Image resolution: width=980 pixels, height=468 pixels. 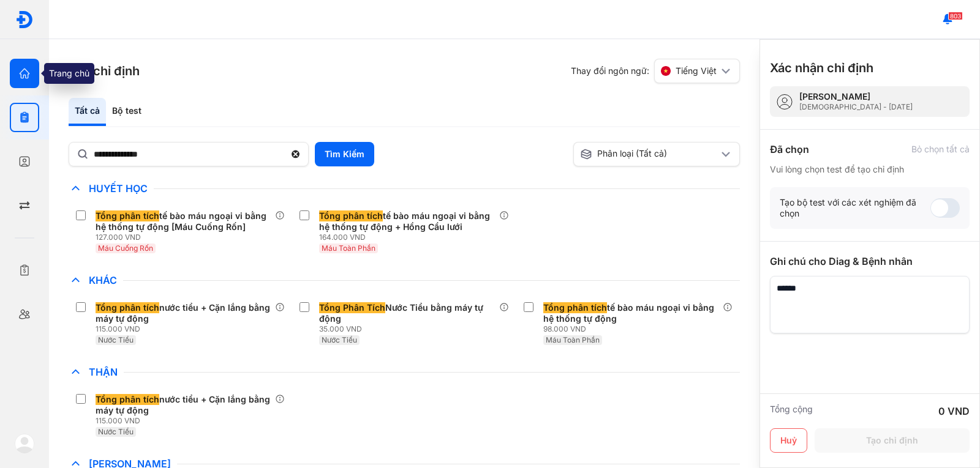 What do you see at coordinates (821, 68) in the screenshot?
I see `h3: Xác nhận chỉ định` at bounding box center [821, 68].